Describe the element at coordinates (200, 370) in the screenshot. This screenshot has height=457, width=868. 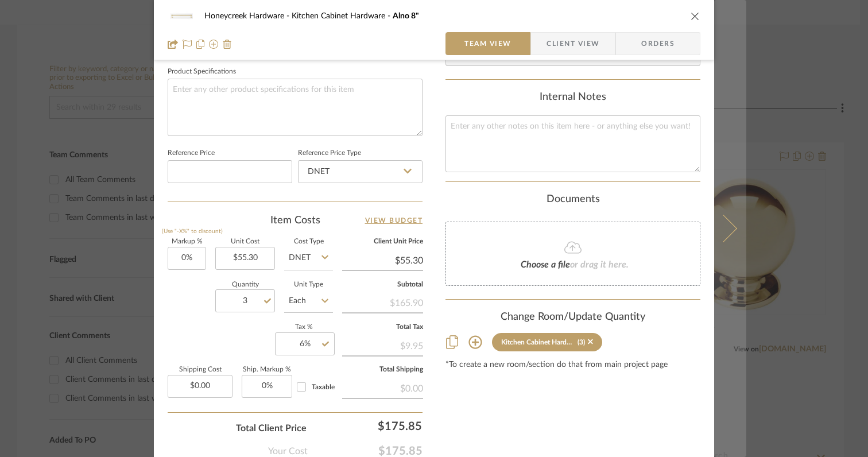
I see `label: Shipping Cost` at that location.